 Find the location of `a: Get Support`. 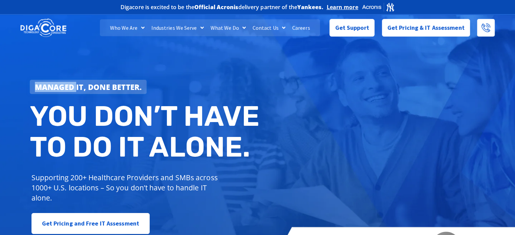

a: Get Support is located at coordinates (351, 28).